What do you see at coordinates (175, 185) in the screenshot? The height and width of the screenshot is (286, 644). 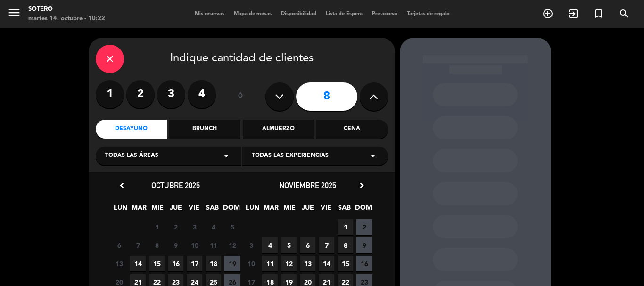 I see `span: octubre 2025` at bounding box center [175, 185].